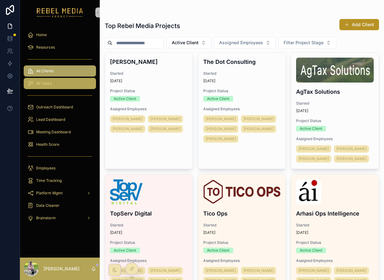  Describe the element at coordinates (149, 213) in the screenshot. I see `h4: TopServ Digital` at that location.